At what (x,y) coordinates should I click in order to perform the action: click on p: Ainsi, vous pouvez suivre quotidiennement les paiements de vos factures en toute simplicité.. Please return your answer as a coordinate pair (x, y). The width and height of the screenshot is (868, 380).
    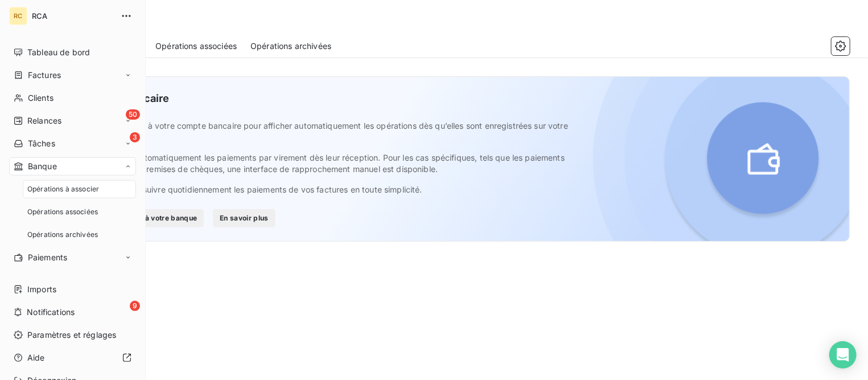
    Looking at the image, I should click on (323, 190).